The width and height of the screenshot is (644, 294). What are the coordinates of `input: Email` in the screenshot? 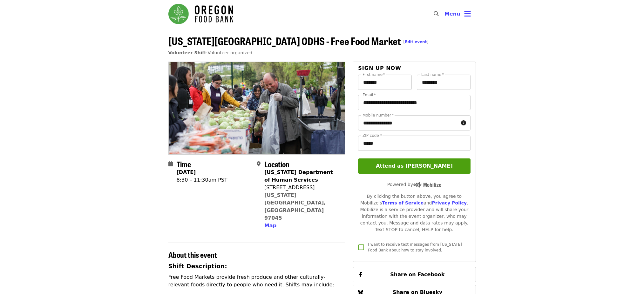 It's located at (414, 103).